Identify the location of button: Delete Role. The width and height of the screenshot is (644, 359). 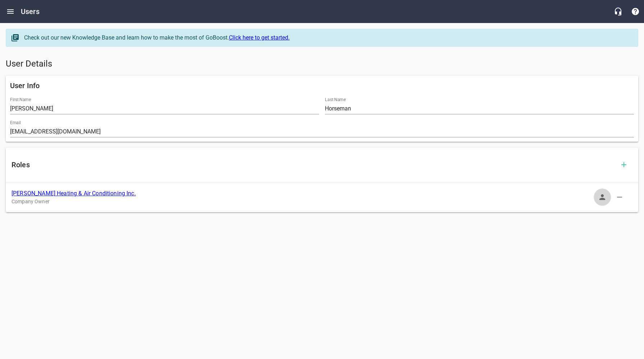
(619, 197).